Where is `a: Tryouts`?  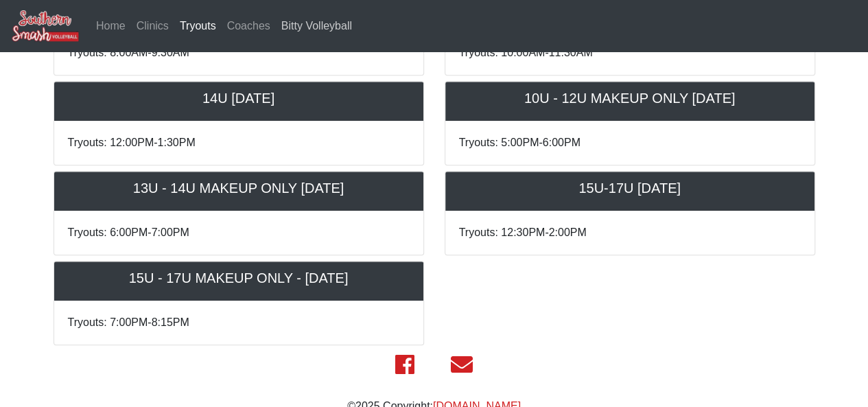
a: Tryouts is located at coordinates (197, 26).